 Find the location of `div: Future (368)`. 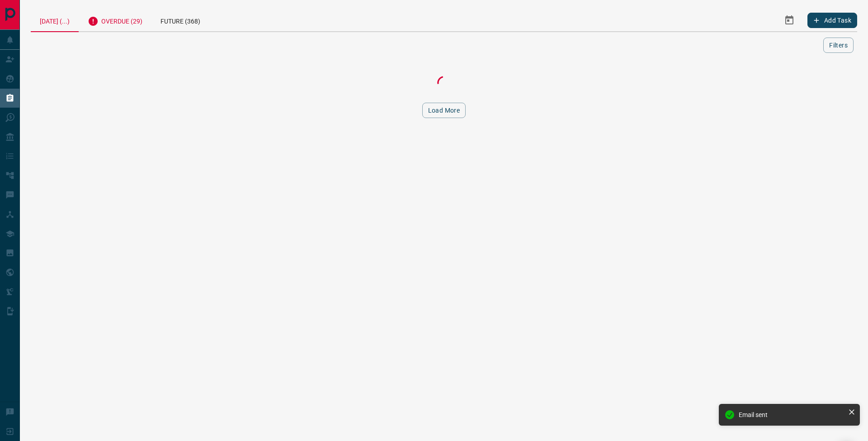

div: Future (368) is located at coordinates (181, 20).